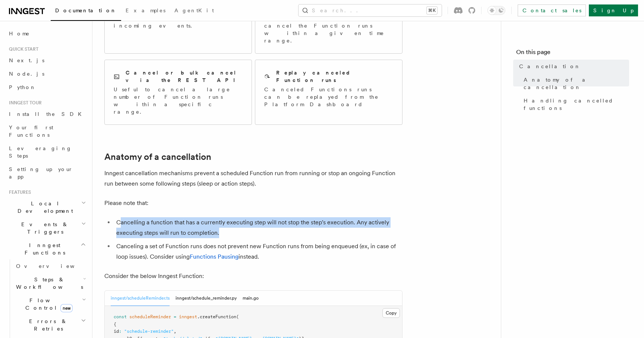 The image size is (644, 338). I want to click on span: Steps & Workflows, so click(48, 284).